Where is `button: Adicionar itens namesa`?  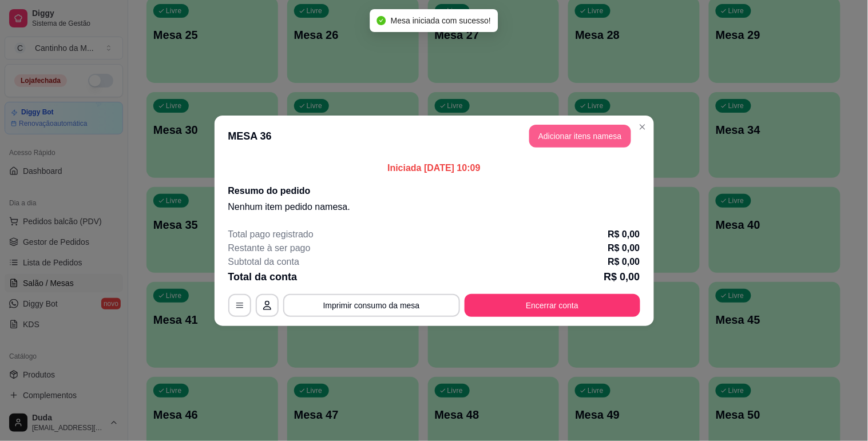
button: Adicionar itens namesa is located at coordinates (580, 136).